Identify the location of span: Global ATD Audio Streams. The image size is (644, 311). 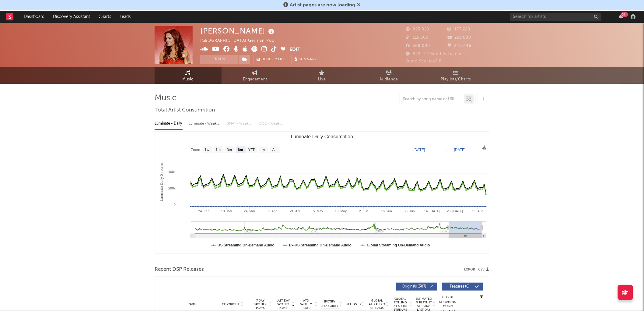
(377, 304).